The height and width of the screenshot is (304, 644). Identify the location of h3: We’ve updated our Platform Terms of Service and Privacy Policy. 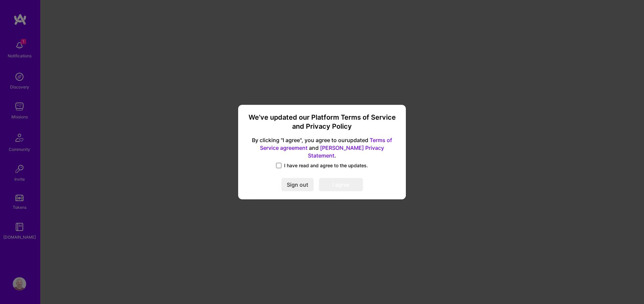
(322, 122).